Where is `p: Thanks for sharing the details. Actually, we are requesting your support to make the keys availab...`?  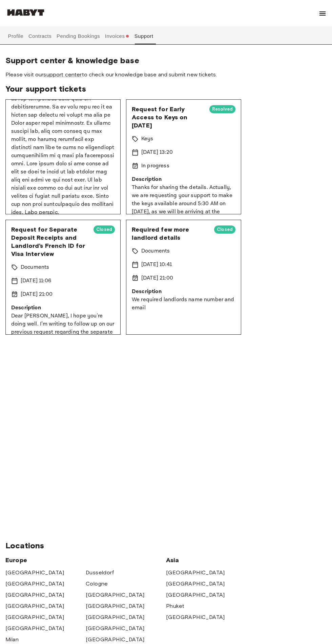 p: Thanks for sharing the details. Actually, we are requesting your support to make the keys availab... is located at coordinates (183, 252).